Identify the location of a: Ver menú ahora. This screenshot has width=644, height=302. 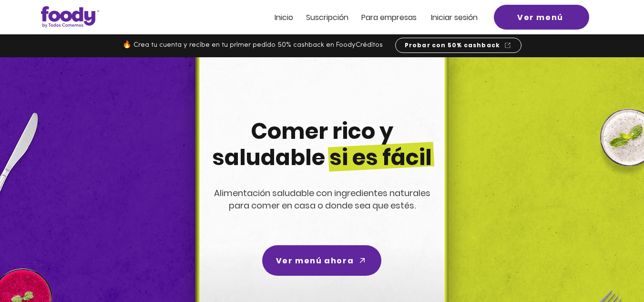
(322, 260).